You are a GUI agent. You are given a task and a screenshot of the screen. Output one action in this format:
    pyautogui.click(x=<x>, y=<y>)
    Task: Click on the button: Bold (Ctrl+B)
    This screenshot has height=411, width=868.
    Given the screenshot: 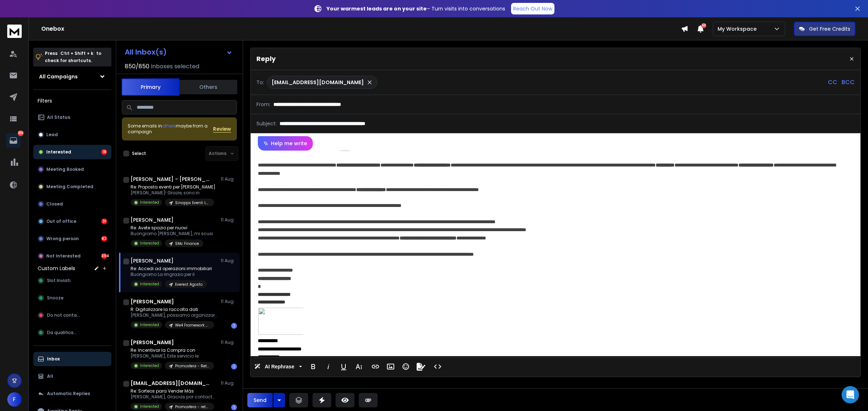 What is the action you would take?
    pyautogui.click(x=313, y=367)
    